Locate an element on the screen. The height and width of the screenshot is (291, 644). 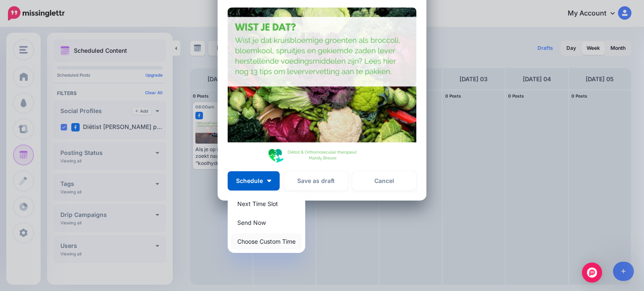
button: Schedule is located at coordinates (254, 181).